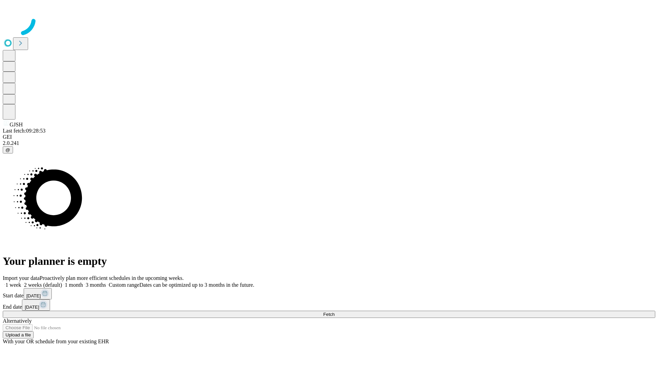 The height and width of the screenshot is (370, 658). What do you see at coordinates (329, 261) in the screenshot?
I see `h1: Your planner is empty` at bounding box center [329, 261].